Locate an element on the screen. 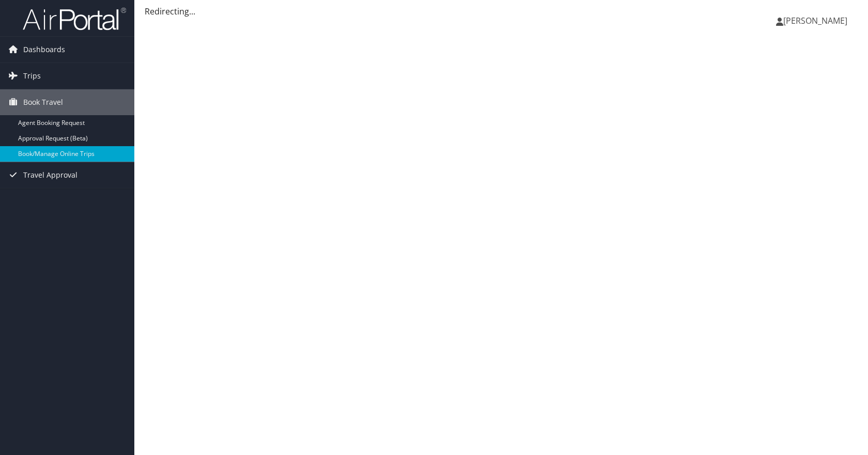 The image size is (868, 455). div: Redirecting... is located at coordinates (501, 12).